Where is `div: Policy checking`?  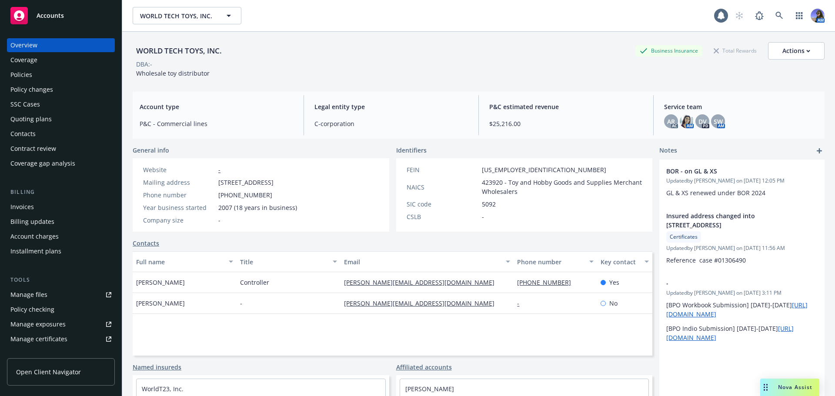 div: Policy checking is located at coordinates (32, 310).